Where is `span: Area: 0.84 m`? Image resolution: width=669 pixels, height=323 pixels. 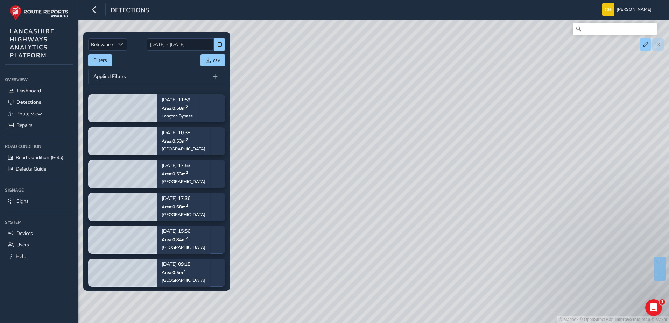
span: Area: 0.84 m is located at coordinates (175, 240).